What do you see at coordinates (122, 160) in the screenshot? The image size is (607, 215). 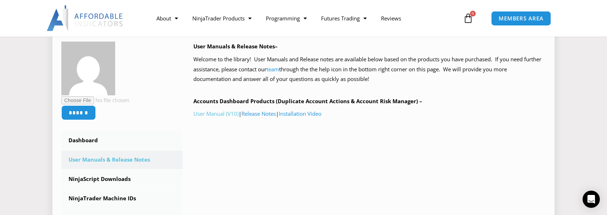 I see `a: User Manuals & Release Notes` at bounding box center [122, 160].